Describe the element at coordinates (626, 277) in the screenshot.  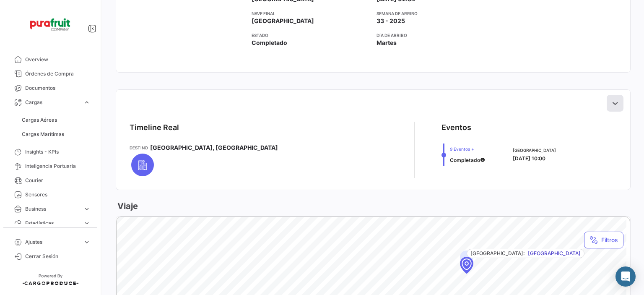
I see `div: Abrir Intercom Messenger` at that location.